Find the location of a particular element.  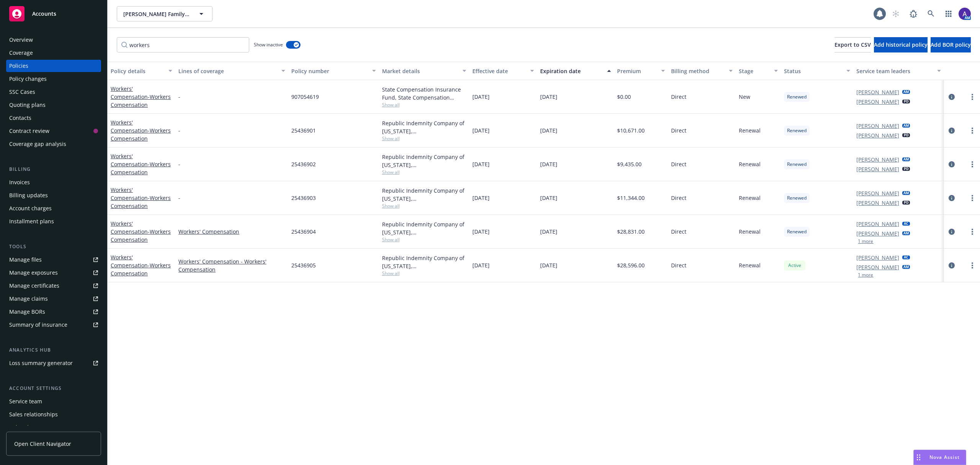

div: Overview is located at coordinates (21, 39).